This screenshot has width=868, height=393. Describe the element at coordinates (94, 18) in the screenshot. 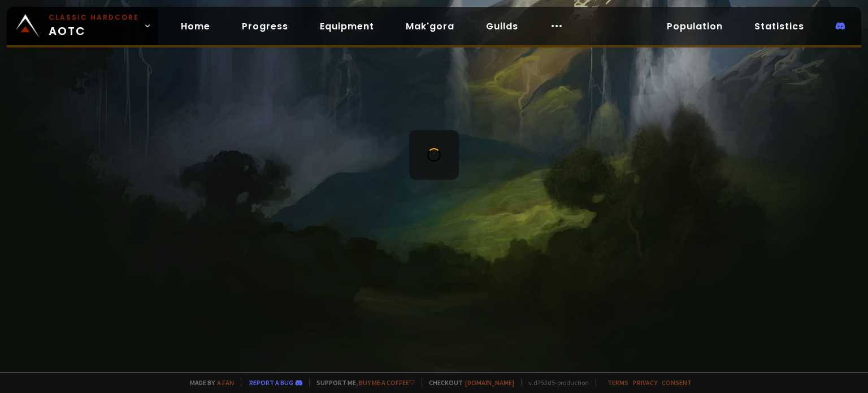

I see `small: Classic Hardcore` at that location.